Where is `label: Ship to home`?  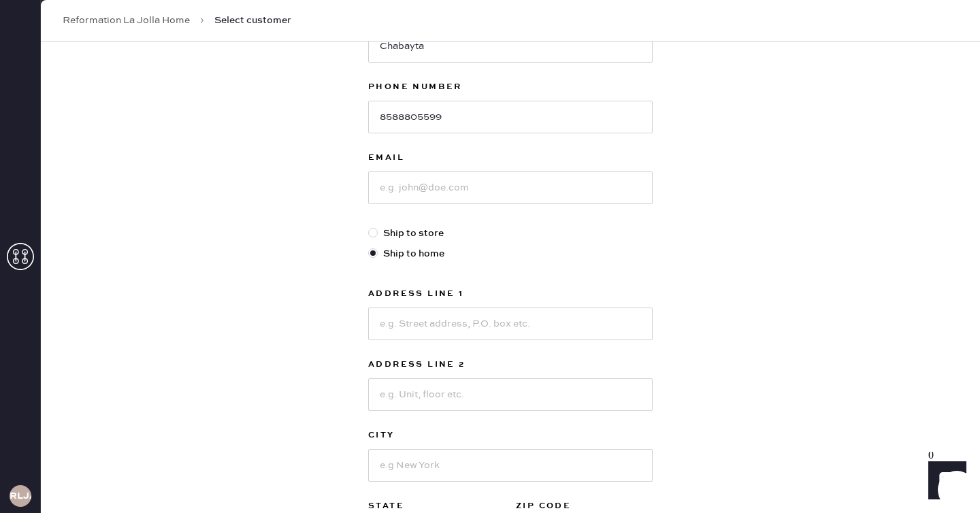
label: Ship to home is located at coordinates (511, 254).